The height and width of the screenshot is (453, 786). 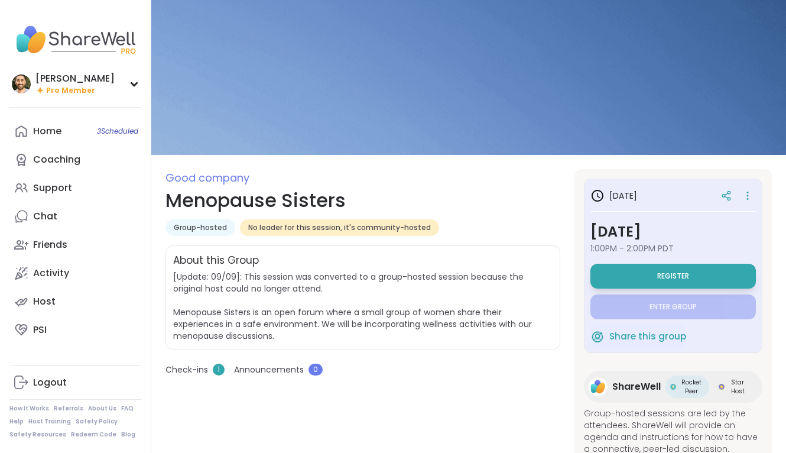 I want to click on div: PSI, so click(x=40, y=330).